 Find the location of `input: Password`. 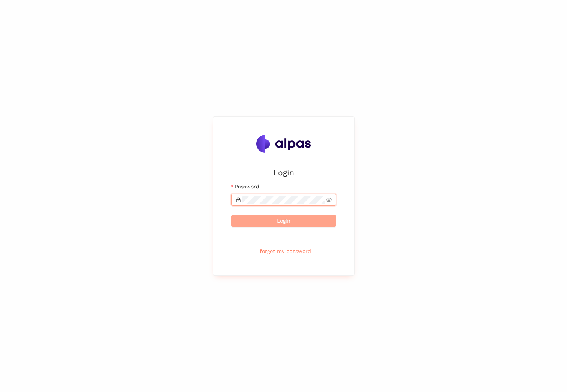

input: Password is located at coordinates (284, 200).